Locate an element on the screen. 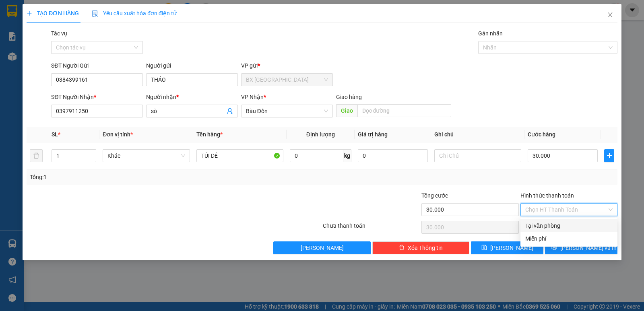 This screenshot has height=311, width=644. span: Yêu cầu xuất hóa đơn điện tử is located at coordinates (134, 13).